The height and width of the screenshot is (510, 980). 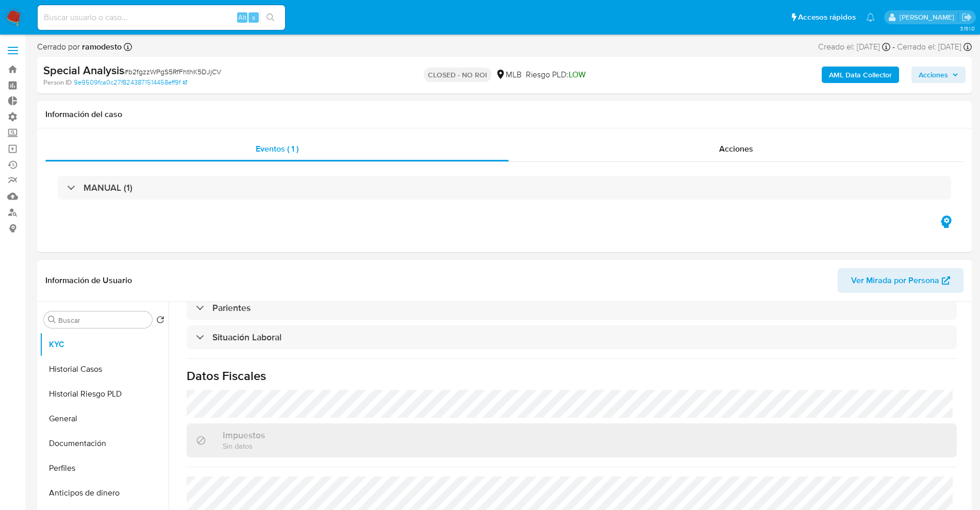 I want to click on div: ImpuestosSin datos, so click(x=572, y=440).